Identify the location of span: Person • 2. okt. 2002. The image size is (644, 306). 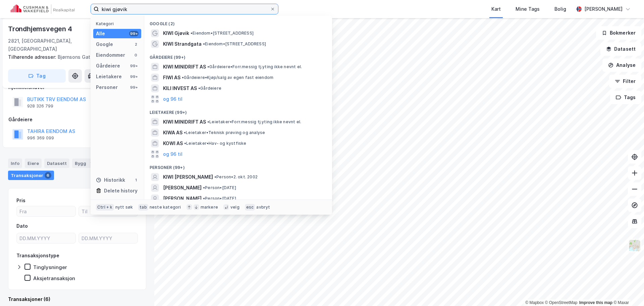
(236, 177).